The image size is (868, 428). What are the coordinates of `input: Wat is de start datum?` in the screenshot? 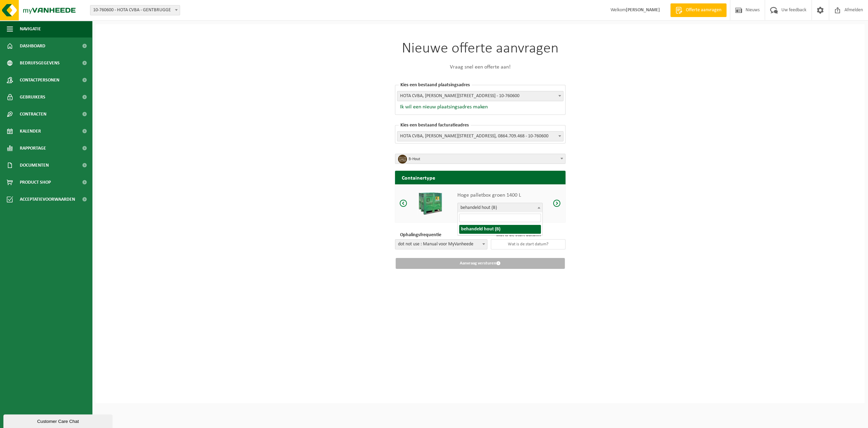 It's located at (528, 244).